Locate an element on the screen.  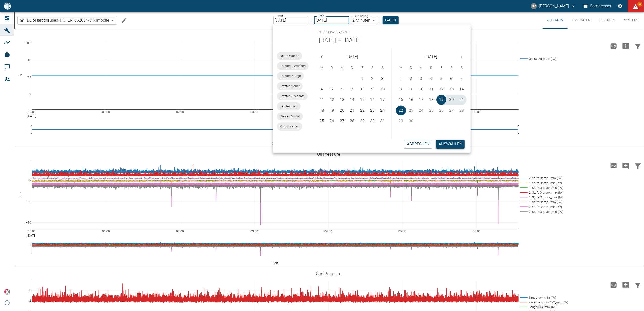
button: Live-Daten is located at coordinates (581, 20).